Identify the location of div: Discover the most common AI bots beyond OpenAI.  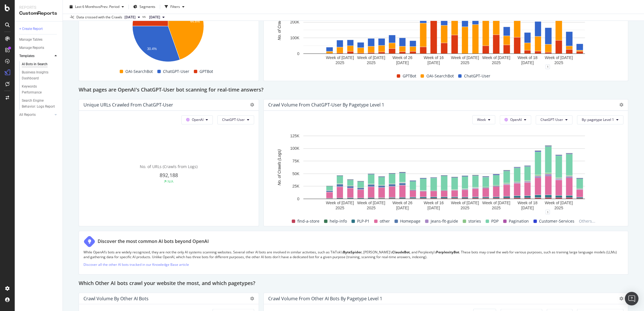
(153, 241).